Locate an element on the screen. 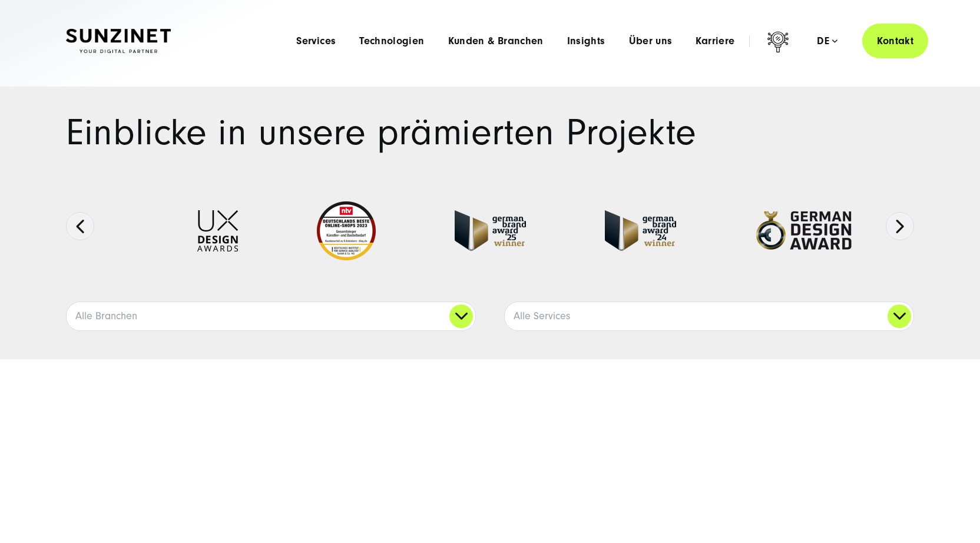 The height and width of the screenshot is (543, 980). a: Services is located at coordinates (316, 42).